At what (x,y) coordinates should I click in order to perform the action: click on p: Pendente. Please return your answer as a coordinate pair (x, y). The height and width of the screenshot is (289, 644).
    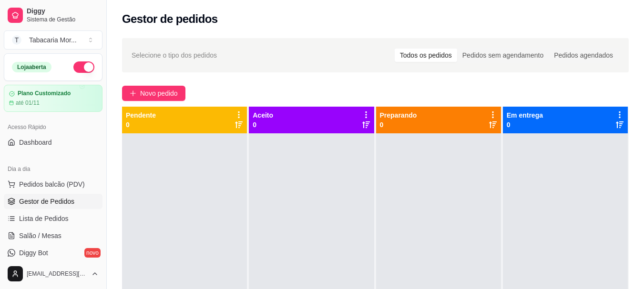
    Looking at the image, I should click on (141, 115).